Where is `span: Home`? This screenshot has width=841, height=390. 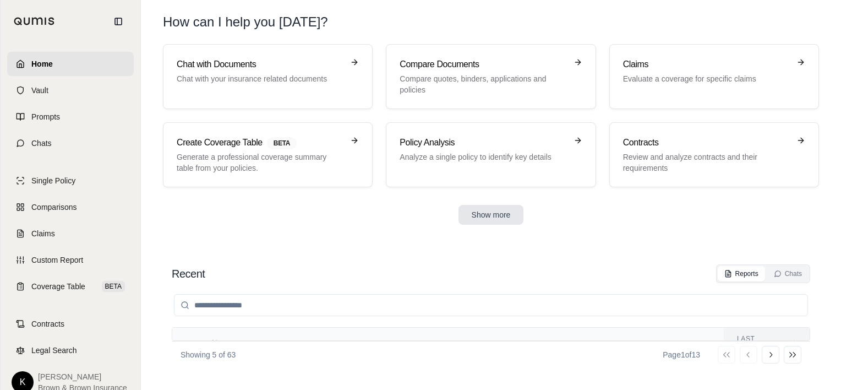 span: Home is located at coordinates (42, 64).